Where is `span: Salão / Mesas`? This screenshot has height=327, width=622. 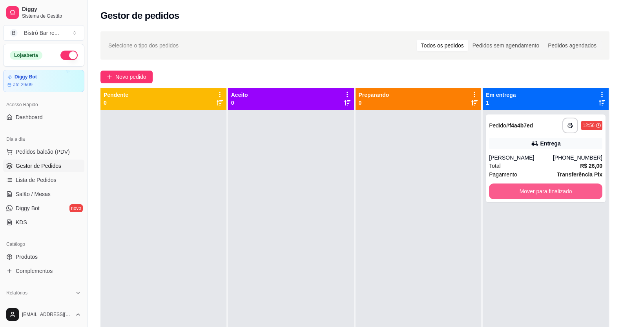
span: Salão / Mesas is located at coordinates (33, 194).